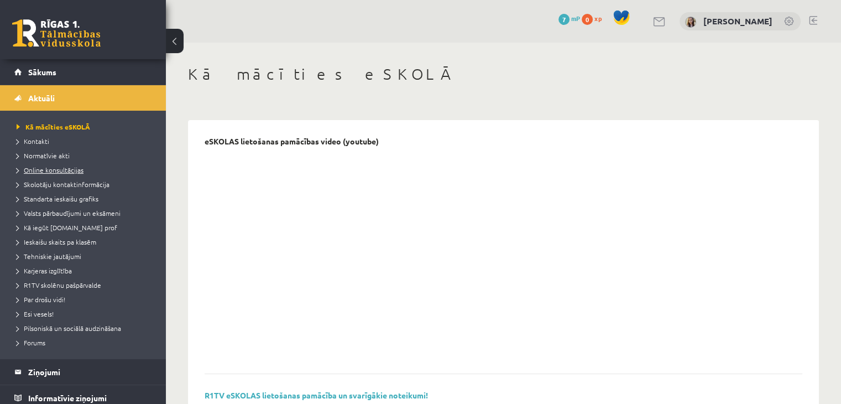  What do you see at coordinates (41, 98) in the screenshot?
I see `span: Aktuāli` at bounding box center [41, 98].